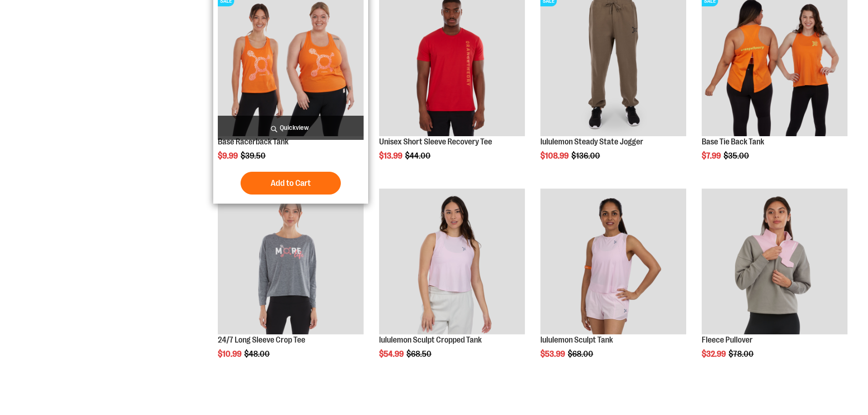 The image size is (868, 415). Describe the element at coordinates (436, 141) in the screenshot. I see `a: Unisex Short Sleeve Recovery Tee` at that location.